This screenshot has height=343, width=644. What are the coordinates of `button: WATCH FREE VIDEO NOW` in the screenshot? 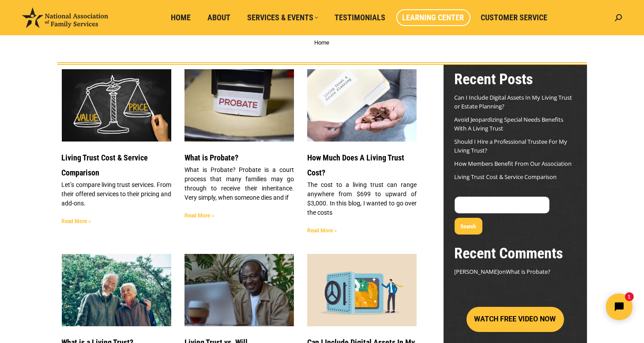 It's located at (515, 319).